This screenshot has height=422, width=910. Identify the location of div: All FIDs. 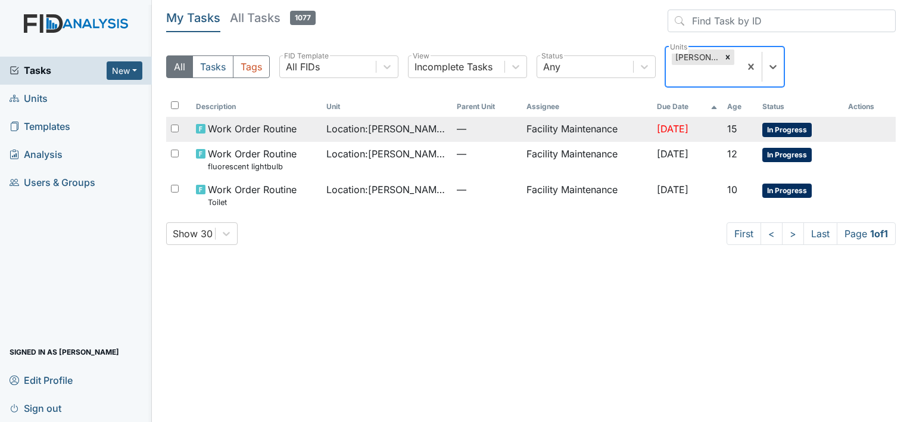
(303, 67).